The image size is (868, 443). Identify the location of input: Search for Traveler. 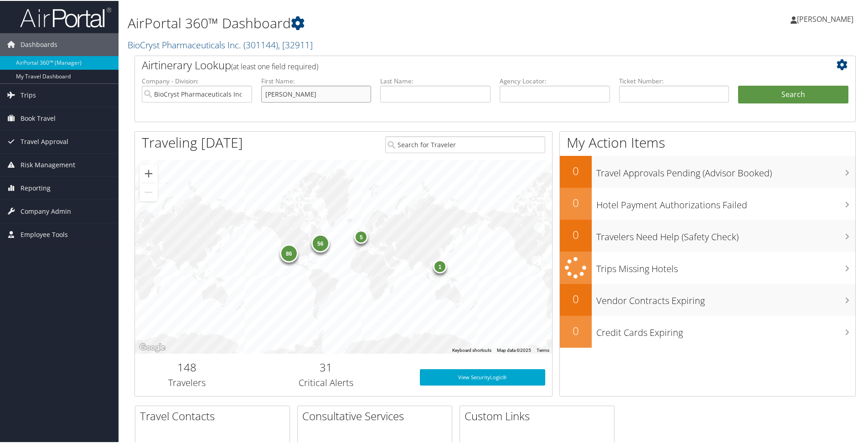
(465, 143).